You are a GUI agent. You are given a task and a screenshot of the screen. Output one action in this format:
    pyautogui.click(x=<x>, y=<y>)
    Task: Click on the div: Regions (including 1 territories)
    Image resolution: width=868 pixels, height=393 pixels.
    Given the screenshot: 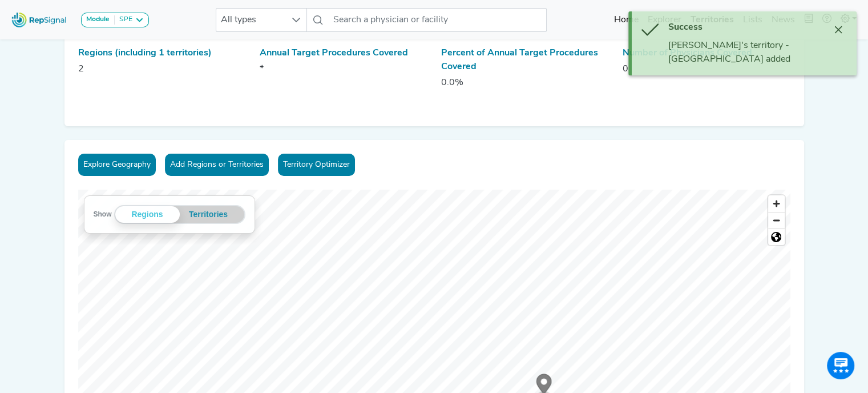 What is the action you would take?
    pyautogui.click(x=162, y=53)
    